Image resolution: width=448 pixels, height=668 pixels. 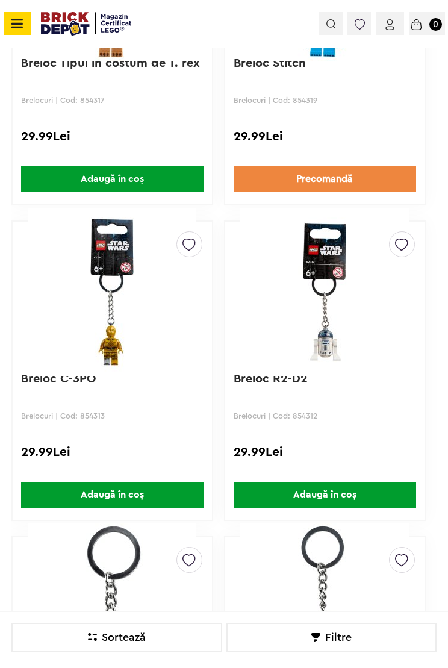 What do you see at coordinates (112, 416) in the screenshot?
I see `p: Brelocuri | Cod: 854313` at bounding box center [112, 416].